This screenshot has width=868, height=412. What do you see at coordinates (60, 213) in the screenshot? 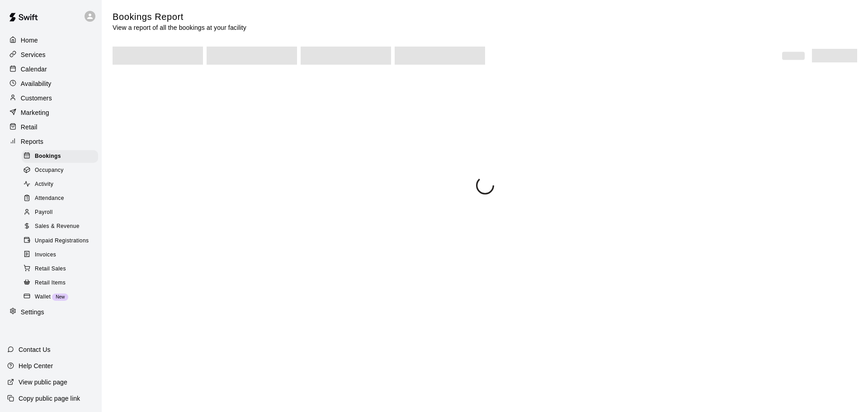
I see `div: Payroll` at bounding box center [60, 213].